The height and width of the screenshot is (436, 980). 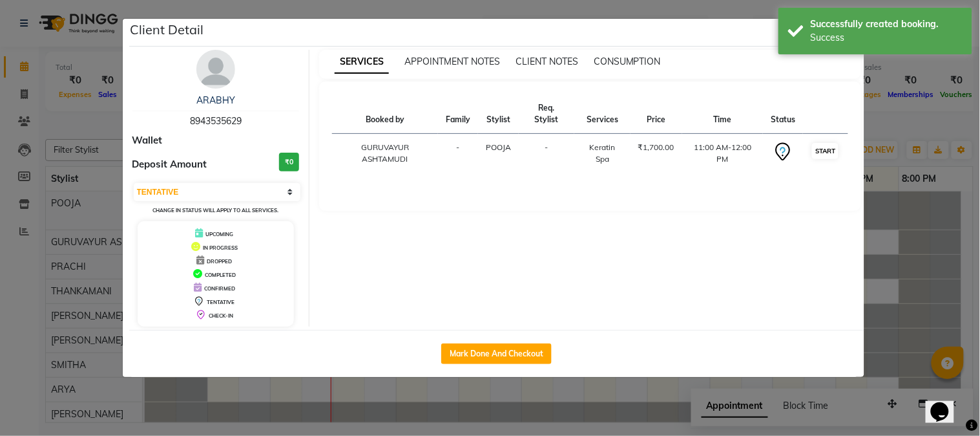 What do you see at coordinates (628, 61) in the screenshot?
I see `span: CONSUMPTION` at bounding box center [628, 61].